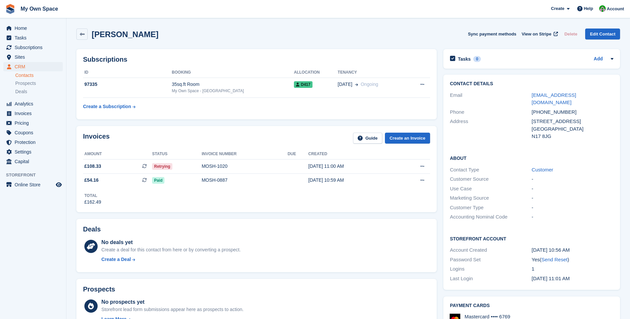 Image resolution: width=630 pixels, height=319 pixels. Describe the element at coordinates (615, 9) in the screenshot. I see `span: Account` at that location.